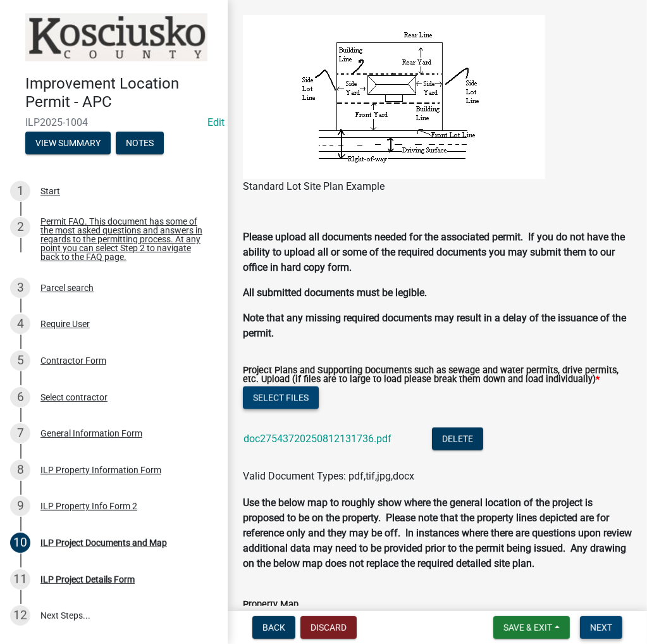 The image size is (647, 644). I want to click on label: Property Map, so click(271, 605).